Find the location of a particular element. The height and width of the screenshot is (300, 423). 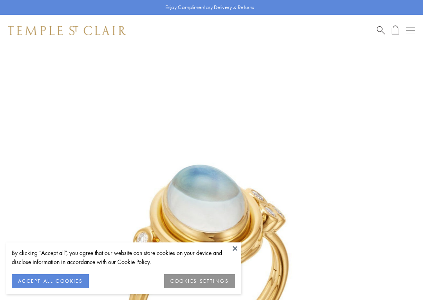

button: COOKIES SETTINGS is located at coordinates (200, 282).